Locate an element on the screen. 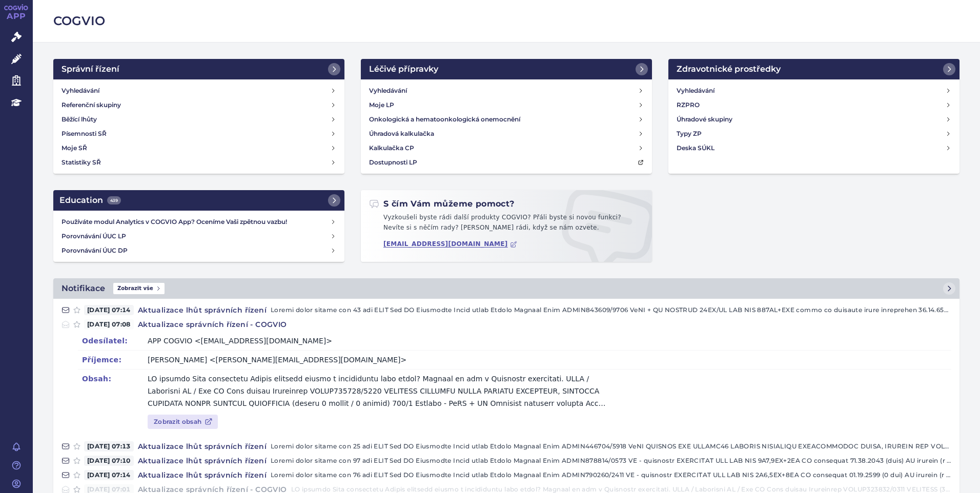 The width and height of the screenshot is (980, 493). a: Běžící lhůty is located at coordinates (199, 120).